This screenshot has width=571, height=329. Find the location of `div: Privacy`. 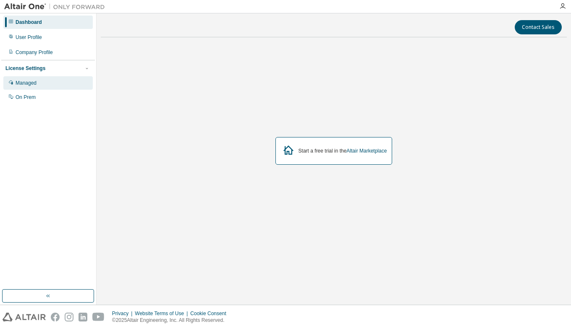

div: Privacy is located at coordinates (123, 314).